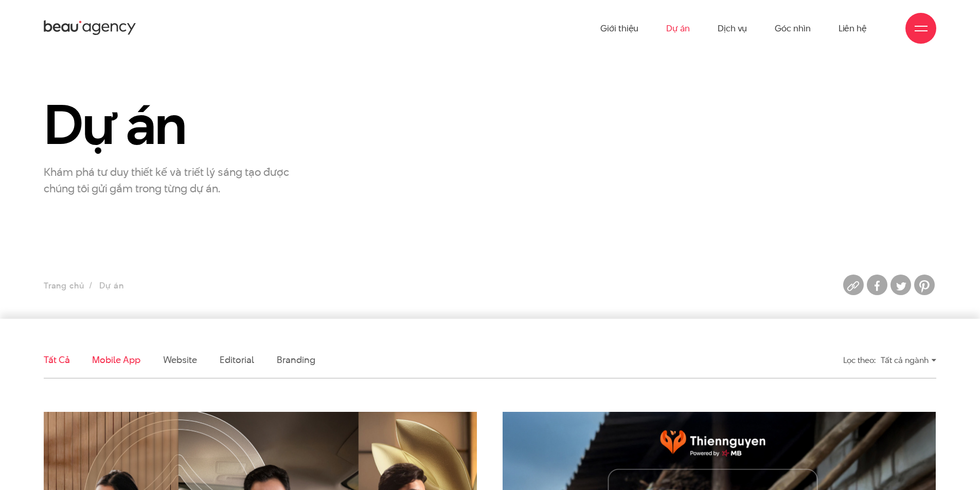  Describe the element at coordinates (859, 360) in the screenshot. I see `div: Lọc theo:` at that location.